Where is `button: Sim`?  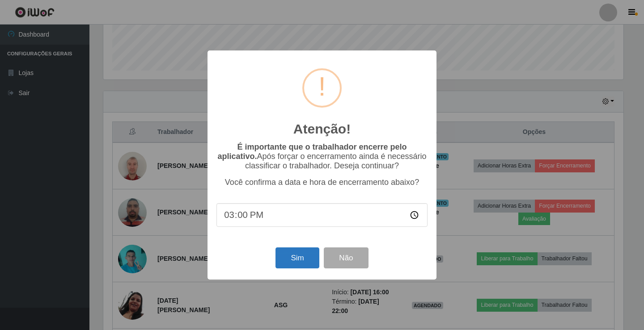
button: Sim is located at coordinates (297, 258).